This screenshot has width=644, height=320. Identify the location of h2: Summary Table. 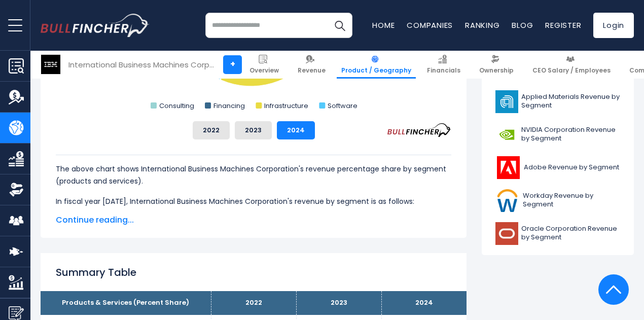
(254, 272).